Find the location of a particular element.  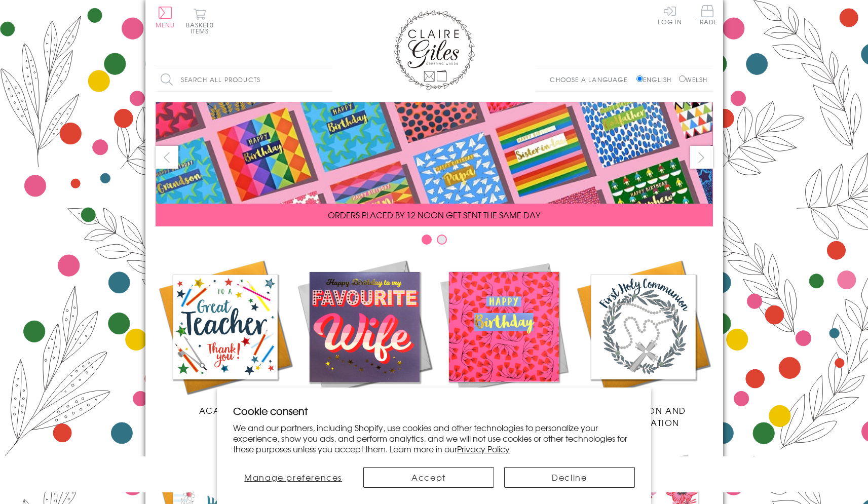

input: Welsh is located at coordinates (682, 79).